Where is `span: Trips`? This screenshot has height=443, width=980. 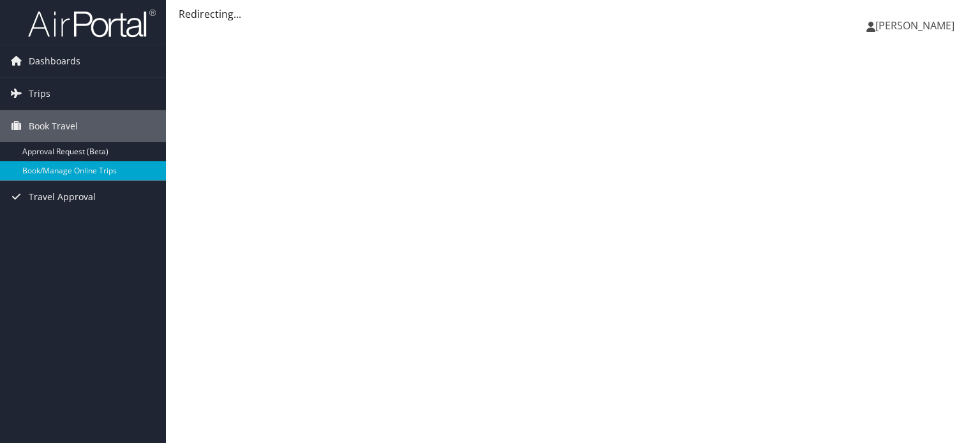
span: Trips is located at coordinates (40, 94).